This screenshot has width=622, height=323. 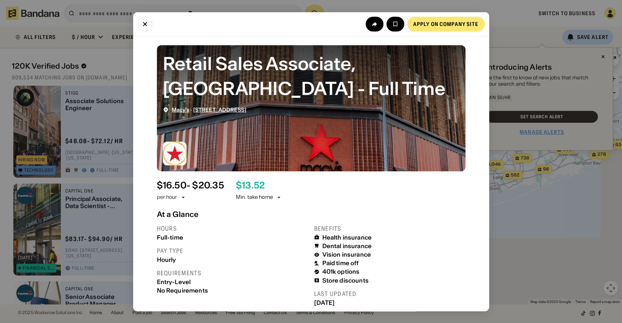 What do you see at coordinates (446, 24) in the screenshot?
I see `div: Apply on company site` at bounding box center [446, 24].